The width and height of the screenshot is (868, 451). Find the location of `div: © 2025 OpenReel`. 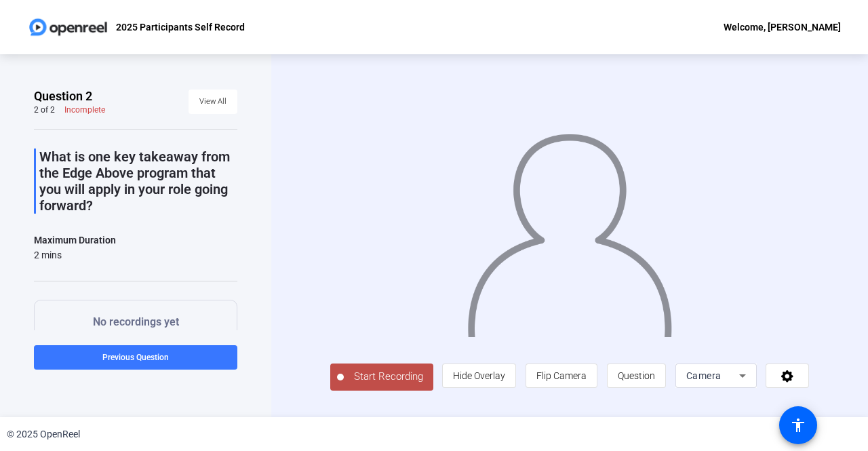

div: © 2025 OpenReel is located at coordinates (44, 434).